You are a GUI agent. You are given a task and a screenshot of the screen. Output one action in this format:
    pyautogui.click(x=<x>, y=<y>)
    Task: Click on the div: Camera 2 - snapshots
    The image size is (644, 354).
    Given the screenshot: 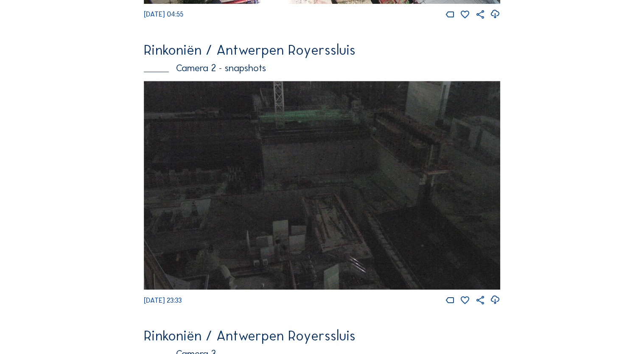 What is the action you would take?
    pyautogui.click(x=322, y=68)
    